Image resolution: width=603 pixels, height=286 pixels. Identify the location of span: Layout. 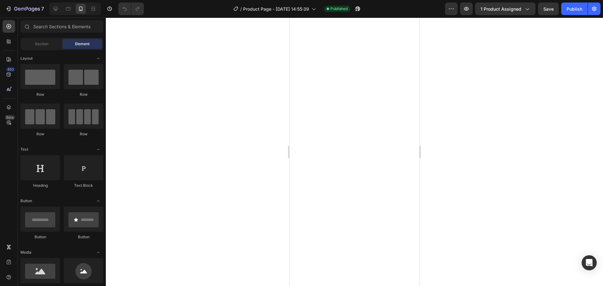
(26, 58).